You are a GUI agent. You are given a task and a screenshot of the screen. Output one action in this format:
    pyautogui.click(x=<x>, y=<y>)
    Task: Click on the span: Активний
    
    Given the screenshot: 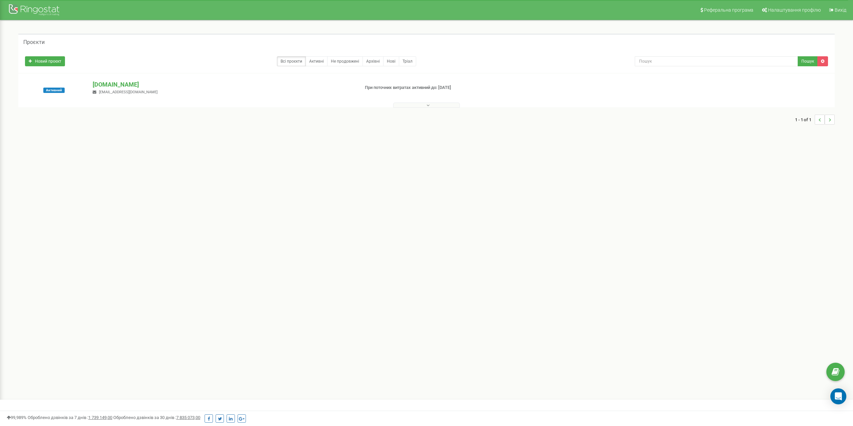 What is the action you would take?
    pyautogui.click(x=54, y=90)
    